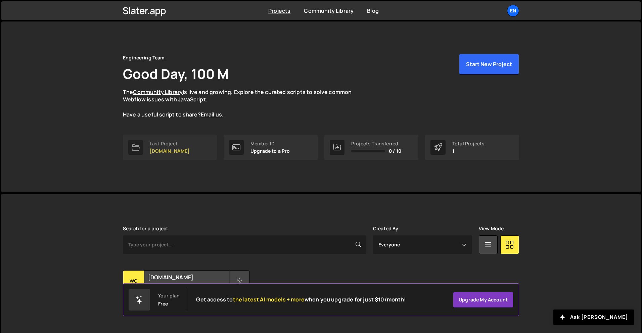  What do you see at coordinates (188, 285) in the screenshot?
I see `small: Created by 100 M` at bounding box center [188, 285].